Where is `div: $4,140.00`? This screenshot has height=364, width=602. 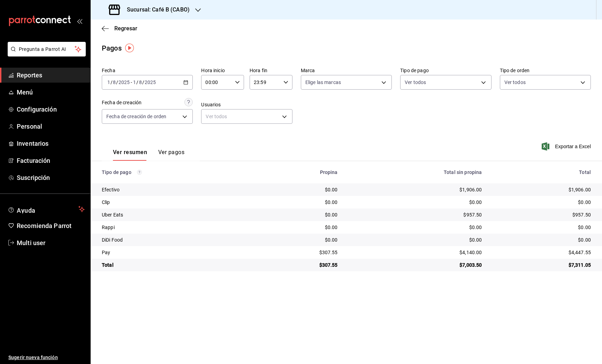 div: $4,140.00 is located at coordinates (416, 253).